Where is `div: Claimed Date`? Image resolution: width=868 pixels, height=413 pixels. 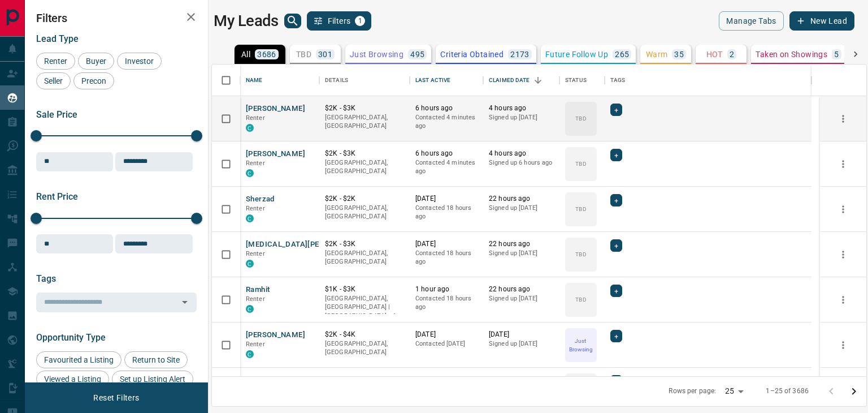
div: Claimed Date is located at coordinates (509, 80).